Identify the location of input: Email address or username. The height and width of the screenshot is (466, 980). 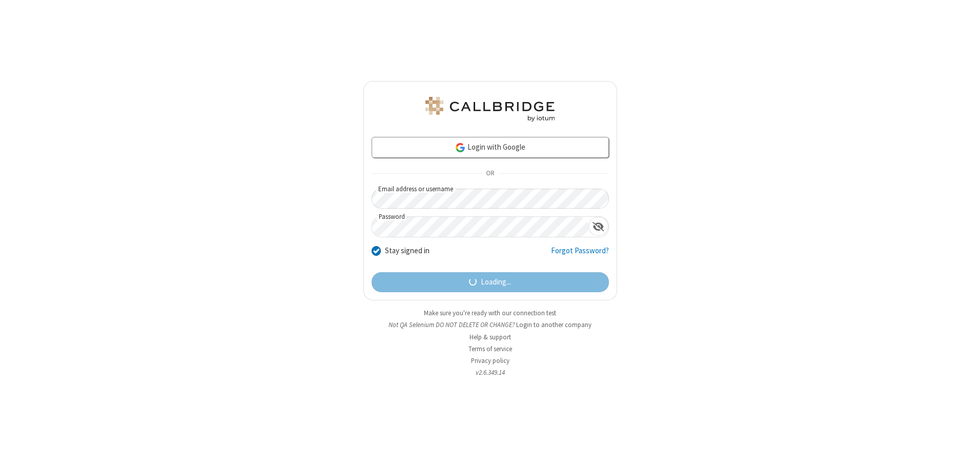
(490, 199).